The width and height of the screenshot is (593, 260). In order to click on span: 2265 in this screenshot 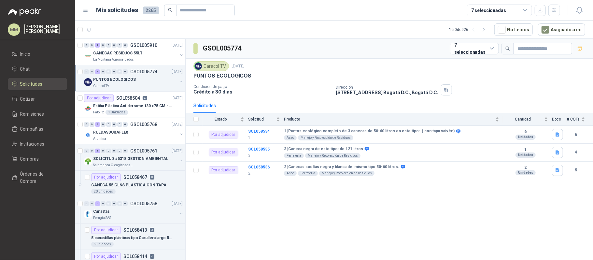, I will do `click(151, 10)`.